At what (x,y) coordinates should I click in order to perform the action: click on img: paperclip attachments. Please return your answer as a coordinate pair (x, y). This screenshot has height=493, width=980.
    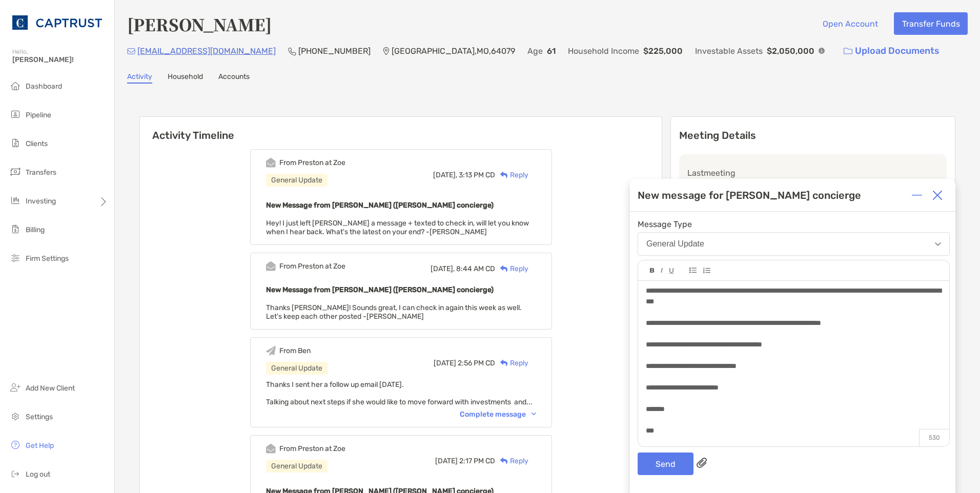
    Looking at the image, I should click on (702, 463).